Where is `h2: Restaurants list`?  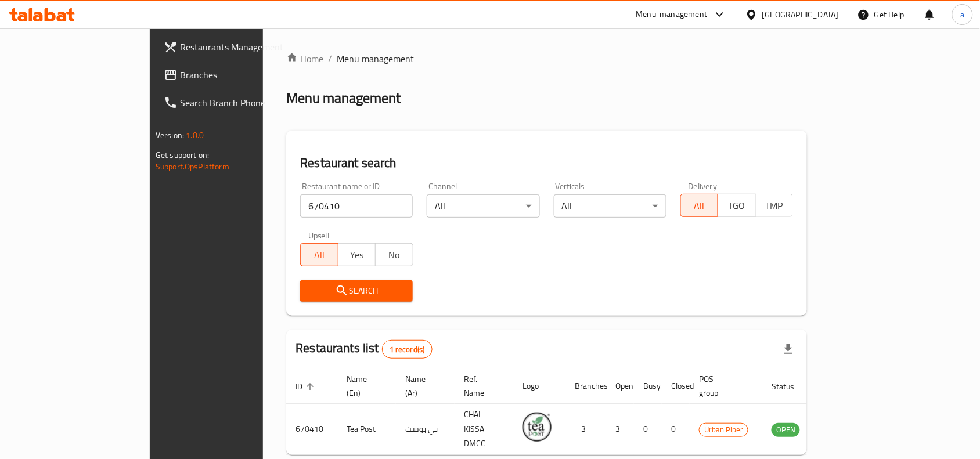
h2: Restaurants list is located at coordinates (363, 349).